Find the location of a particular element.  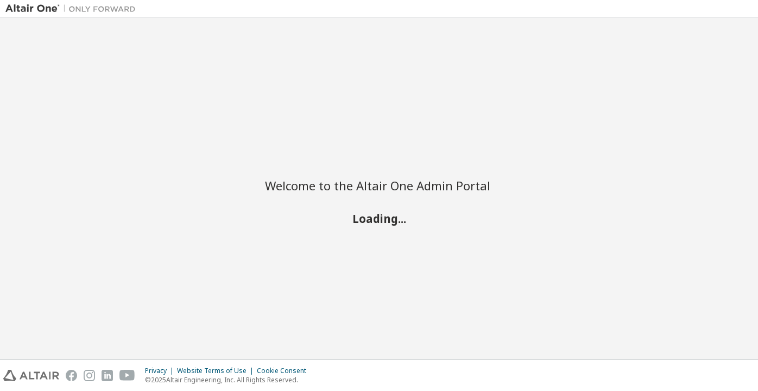

img: instagram.svg is located at coordinates (89, 375).